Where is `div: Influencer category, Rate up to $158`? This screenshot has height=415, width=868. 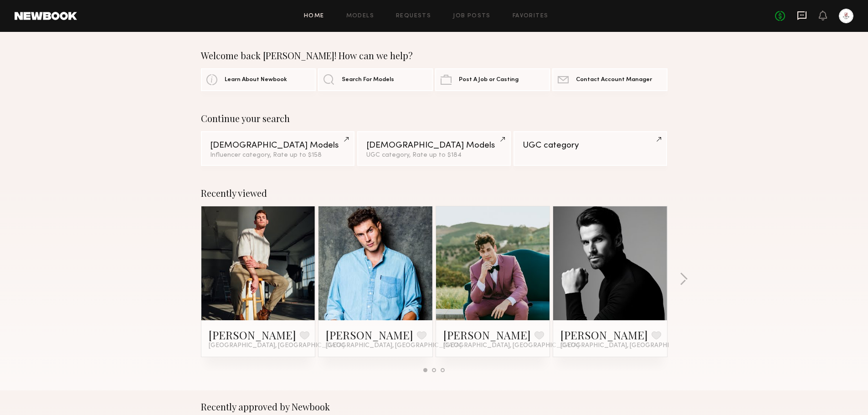
div: Influencer category, Rate up to $158 is located at coordinates (277, 156).